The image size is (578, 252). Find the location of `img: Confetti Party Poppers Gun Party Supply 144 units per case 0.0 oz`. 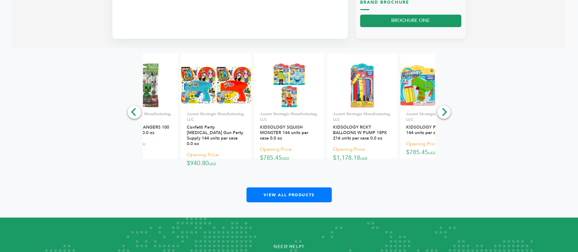

img: Confetti Party Poppers Gun Party Supply 144 units per case 0.0 oz is located at coordinates (216, 85).